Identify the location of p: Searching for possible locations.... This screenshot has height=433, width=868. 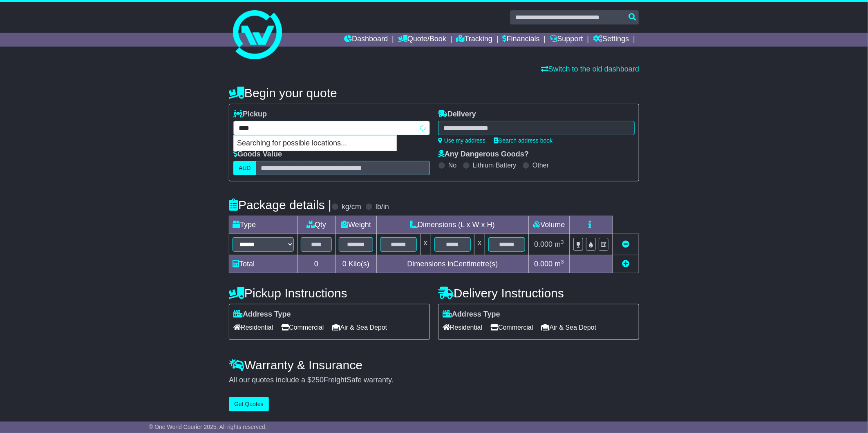
(315, 144).